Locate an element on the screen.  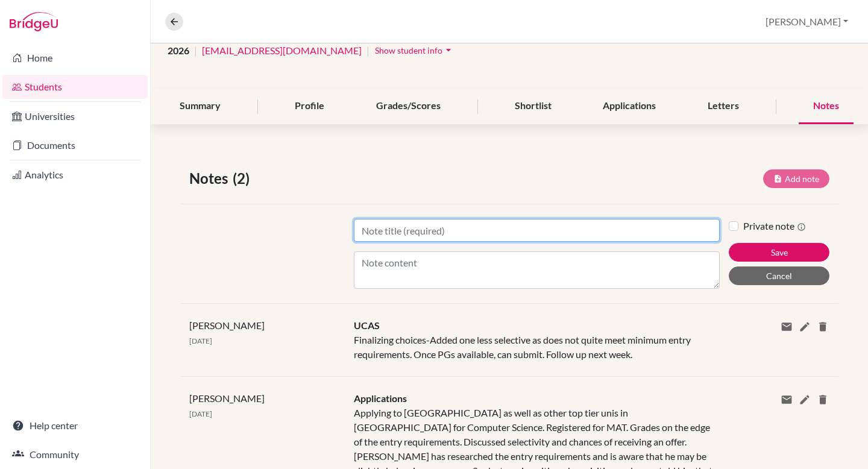
div: Summary is located at coordinates (200, 106).